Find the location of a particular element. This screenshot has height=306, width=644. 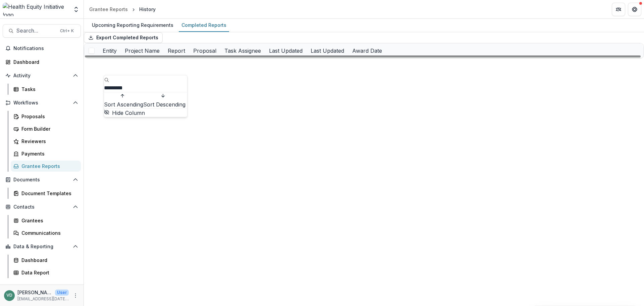

span: Sort Descending is located at coordinates (164, 104).